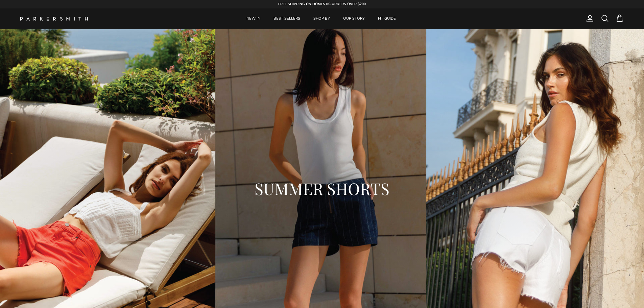  I want to click on a: BEST SELLERS, so click(287, 19).